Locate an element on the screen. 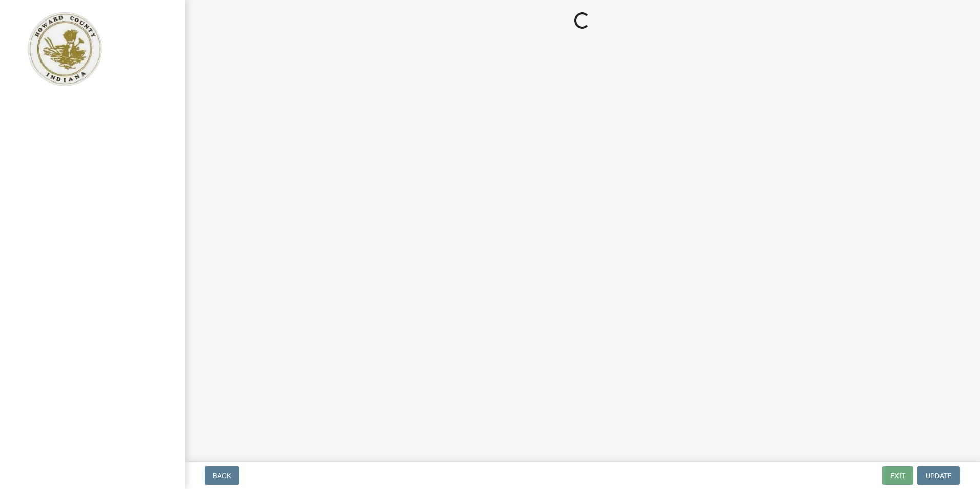 The height and width of the screenshot is (489, 980). button: Exit is located at coordinates (898, 476).